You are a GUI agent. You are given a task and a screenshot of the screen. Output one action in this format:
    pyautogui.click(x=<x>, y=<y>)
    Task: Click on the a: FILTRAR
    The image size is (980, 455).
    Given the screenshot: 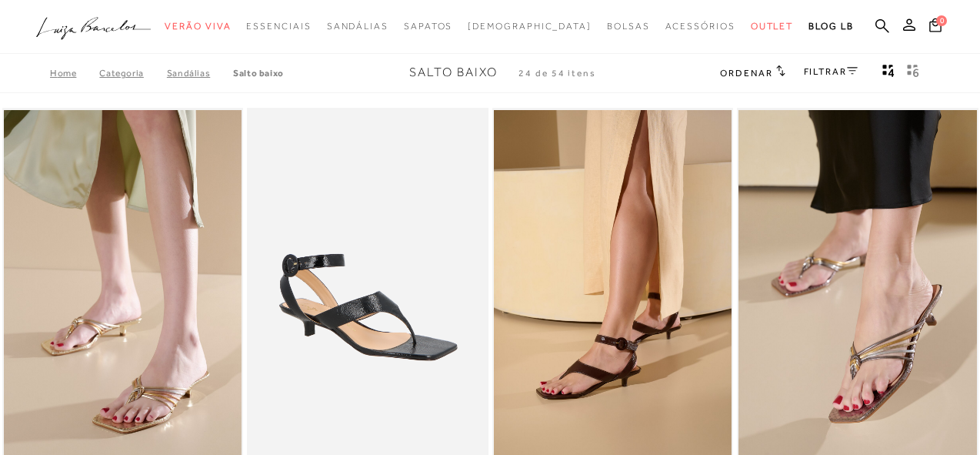 What is the action you would take?
    pyautogui.click(x=831, y=72)
    